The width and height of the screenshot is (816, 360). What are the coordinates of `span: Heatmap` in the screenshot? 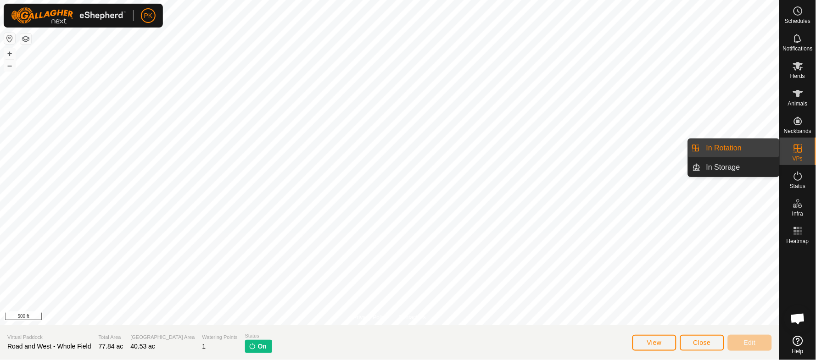 It's located at (797, 241).